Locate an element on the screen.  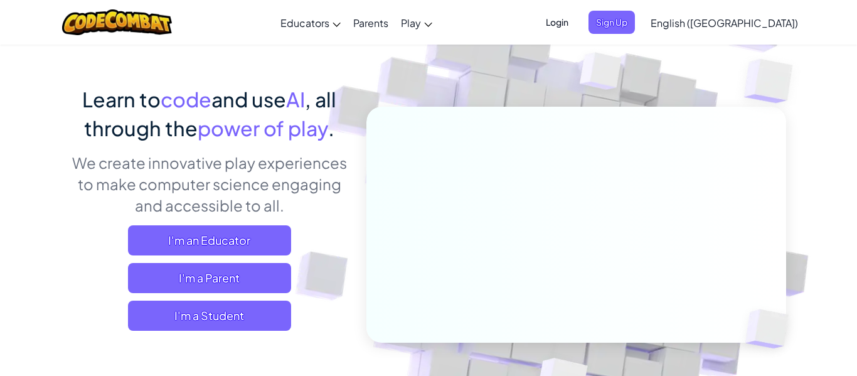
span: I'm a Parent is located at coordinates (210, 278).